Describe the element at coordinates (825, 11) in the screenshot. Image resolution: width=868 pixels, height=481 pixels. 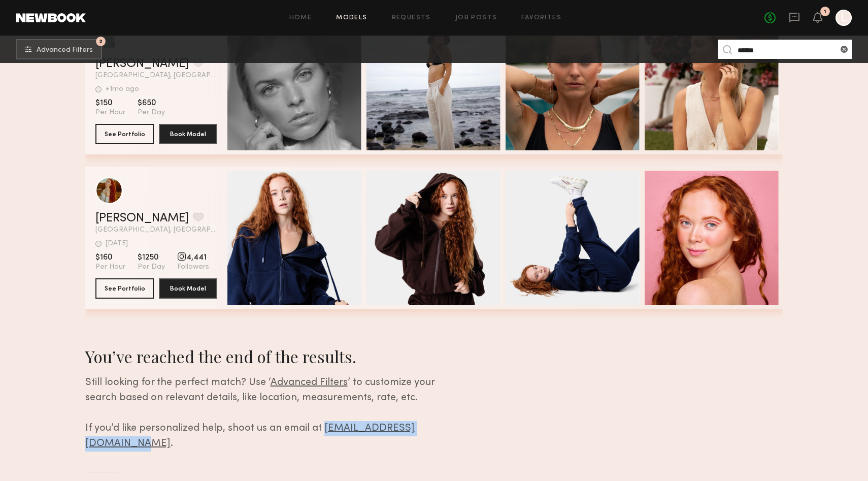
I see `div: 1` at that location.